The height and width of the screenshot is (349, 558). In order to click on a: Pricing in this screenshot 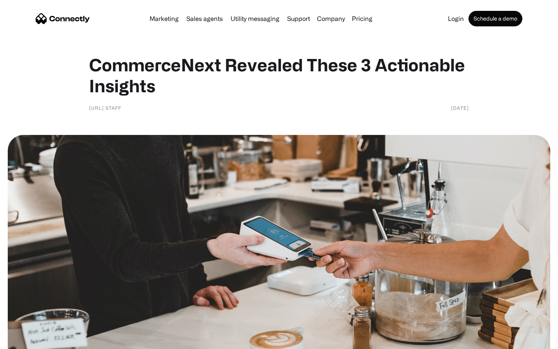, I will do `click(362, 19)`.